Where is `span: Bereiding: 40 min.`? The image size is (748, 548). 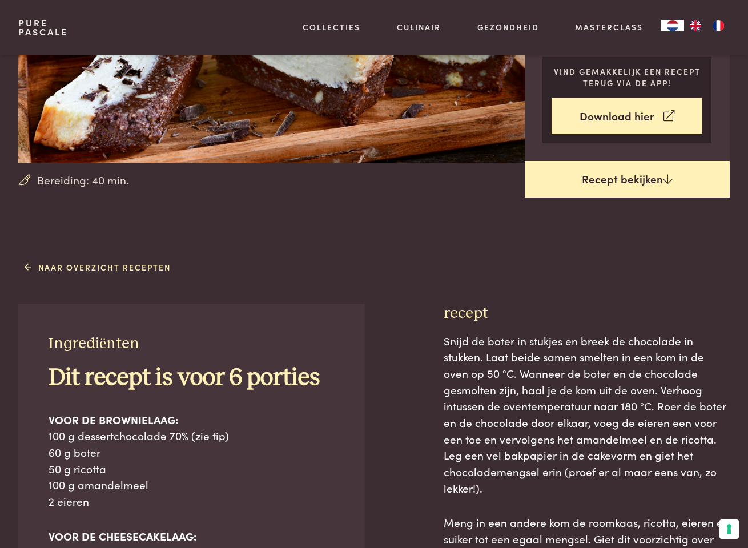 span: Bereiding: 40 min. is located at coordinates (83, 180).